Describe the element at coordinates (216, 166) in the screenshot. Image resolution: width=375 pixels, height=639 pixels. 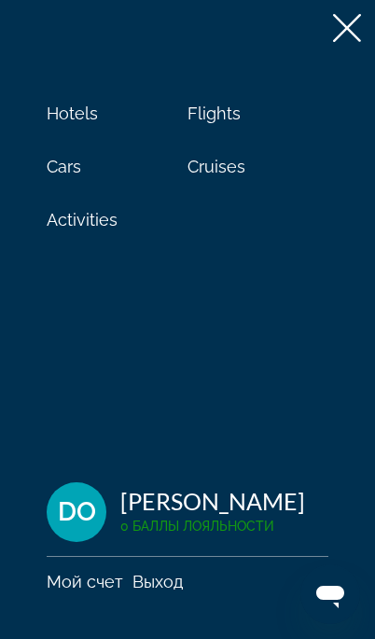
I see `a: Cruises` at that location.